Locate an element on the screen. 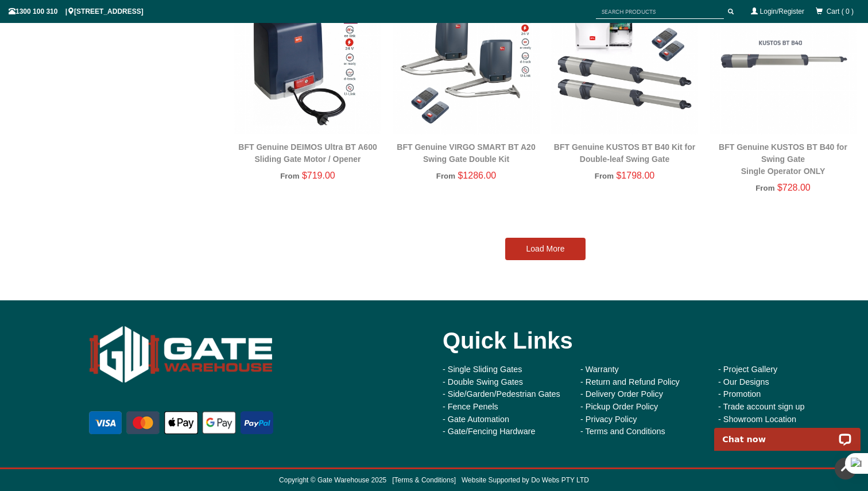 The width and height of the screenshot is (868, 491). a: - Promotion is located at coordinates (739, 394).